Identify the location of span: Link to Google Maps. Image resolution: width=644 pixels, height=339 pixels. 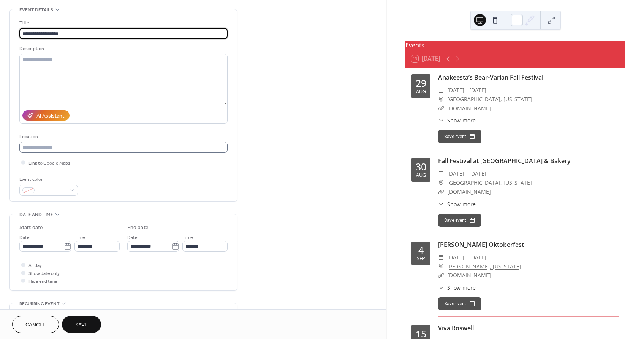
(50, 163).